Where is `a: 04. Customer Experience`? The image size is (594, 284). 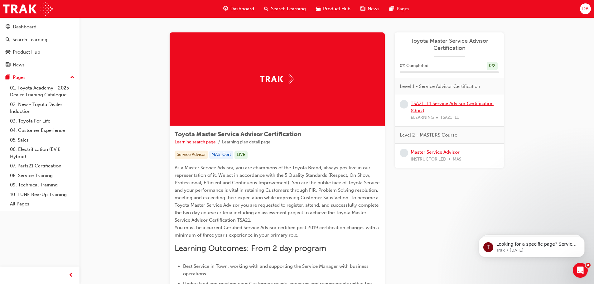
a: 04. Customer Experience is located at coordinates (42, 130).